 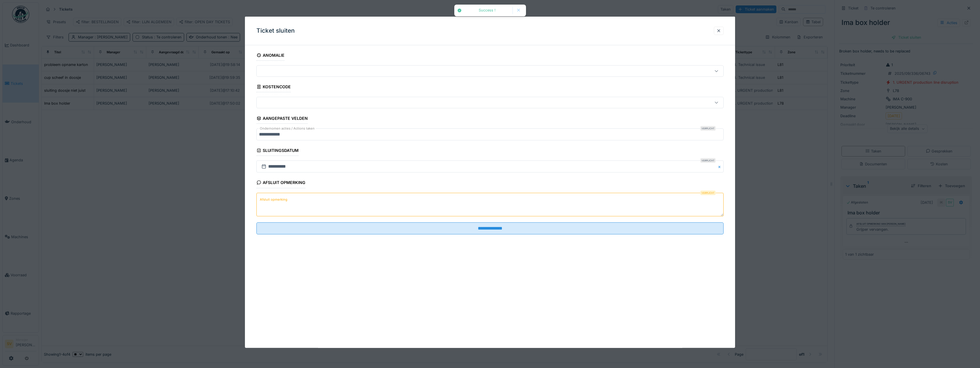 I want to click on div: Anomalie, so click(x=271, y=56).